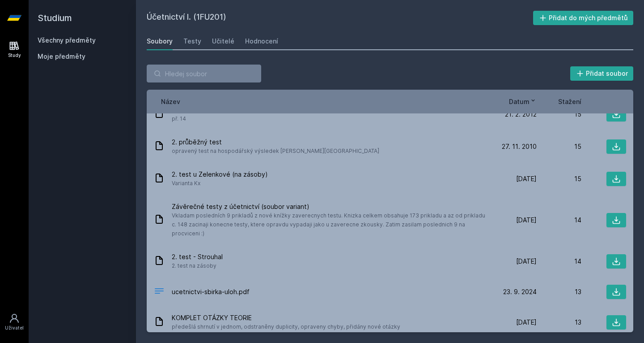 Image resolution: width=644 pixels, height=343 pixels. Describe the element at coordinates (15, 55) in the screenshot. I see `div: Study` at that location.